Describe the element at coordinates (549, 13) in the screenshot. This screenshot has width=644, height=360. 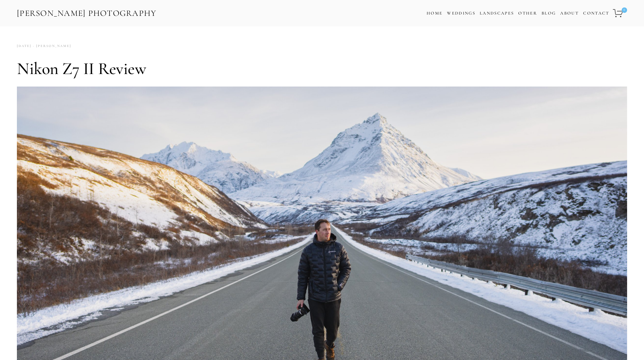
I see `a: Blog` at that location.